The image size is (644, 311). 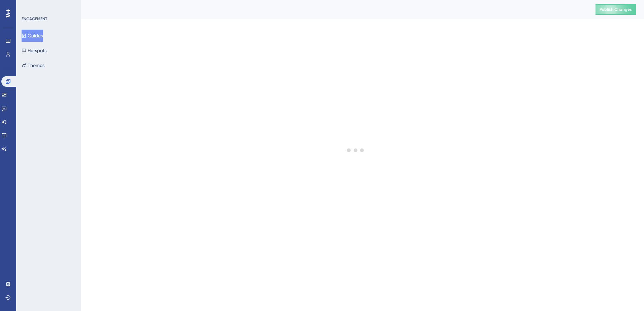 What do you see at coordinates (32, 36) in the screenshot?
I see `button: Guides` at bounding box center [32, 36].